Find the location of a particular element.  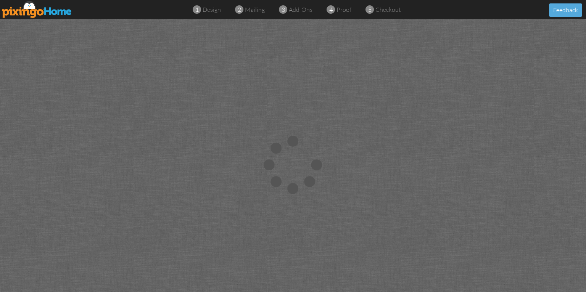

span: 3 is located at coordinates (283, 10).